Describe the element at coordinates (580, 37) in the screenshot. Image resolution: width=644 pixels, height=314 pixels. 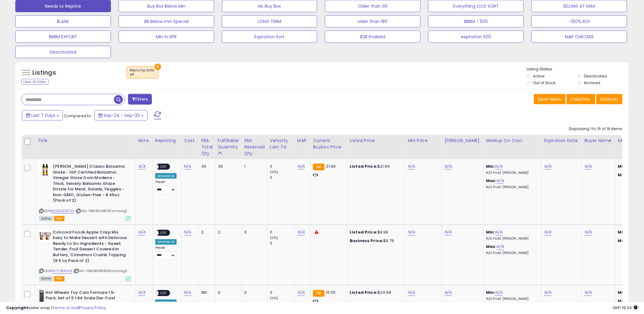
I see `button: MAP CHECKER` at that location.